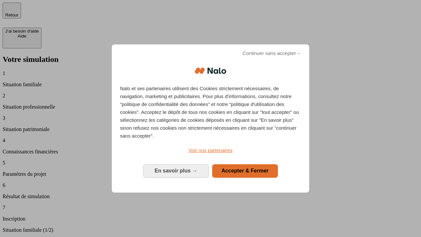 The width and height of the screenshot is (421, 237). Describe the element at coordinates (272, 53) in the screenshot. I see `span: Continuer sans accepter→` at that location.